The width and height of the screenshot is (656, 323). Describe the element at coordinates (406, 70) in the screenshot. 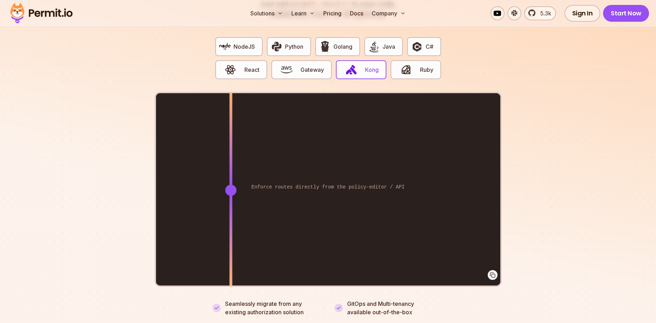

I see `img: Ruby` at that location.